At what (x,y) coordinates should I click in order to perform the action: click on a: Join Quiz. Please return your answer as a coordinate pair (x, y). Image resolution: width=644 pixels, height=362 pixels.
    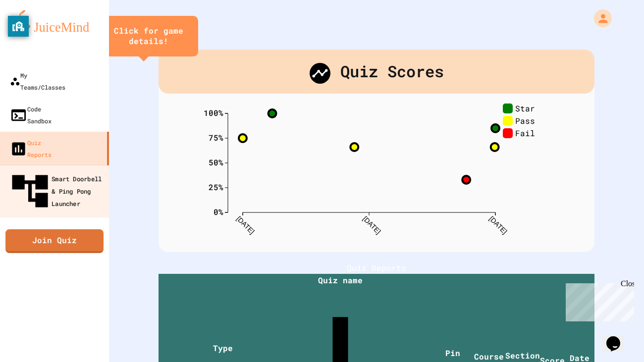
    Looking at the image, I should click on (55, 241).